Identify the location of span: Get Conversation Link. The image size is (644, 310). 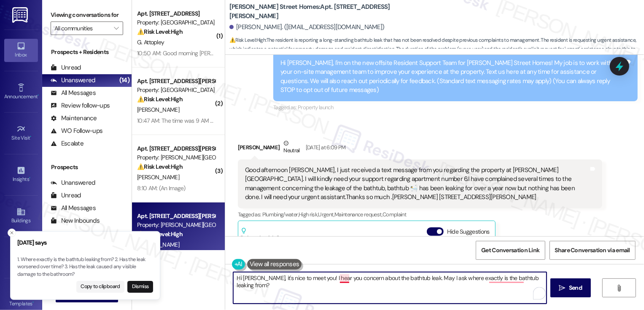
(510, 250).